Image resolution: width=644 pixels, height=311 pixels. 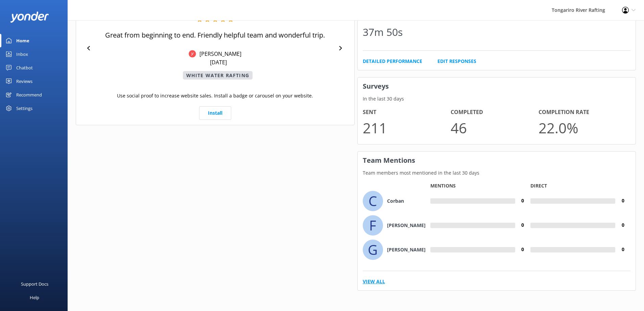 What do you see at coordinates (22, 54) in the screenshot?
I see `div: Inbox` at bounding box center [22, 54].